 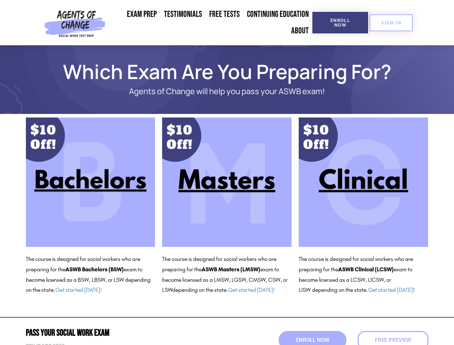 I want to click on a: Continuing Education, so click(x=278, y=14).